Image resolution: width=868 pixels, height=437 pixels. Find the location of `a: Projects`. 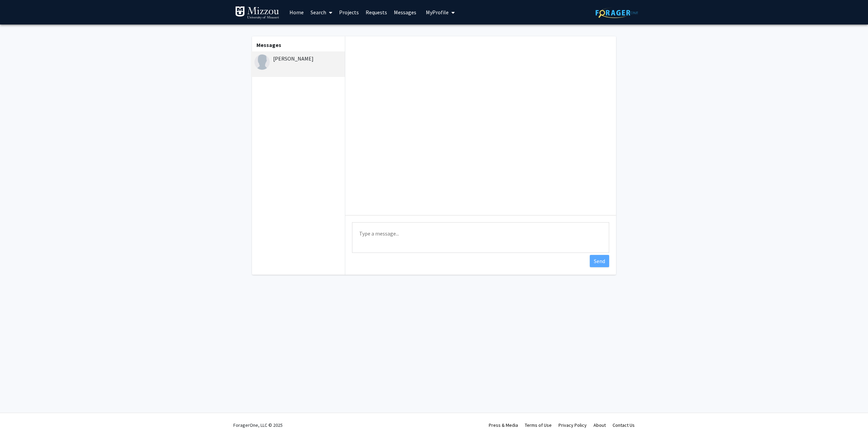

a: Projects is located at coordinates (349, 12).